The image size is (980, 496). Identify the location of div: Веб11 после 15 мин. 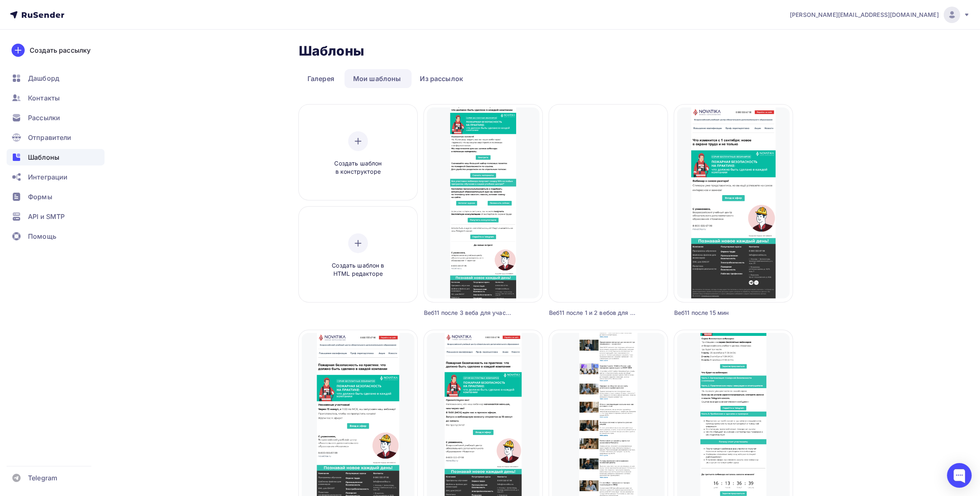
(719, 313).